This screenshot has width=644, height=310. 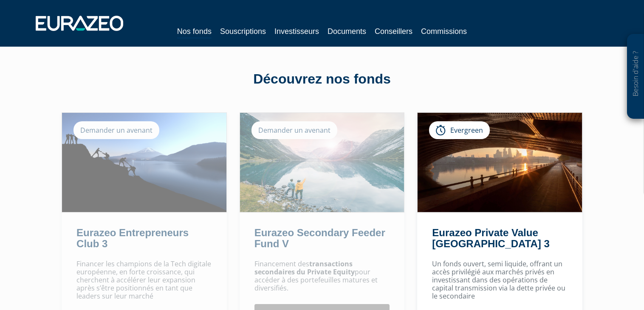 I want to click on img: Eurazeo Private Value Europe 3, so click(x=499, y=162).